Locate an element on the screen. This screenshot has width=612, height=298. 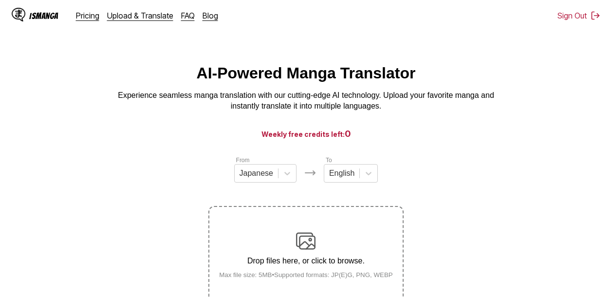
a: Pricing is located at coordinates (88, 16).